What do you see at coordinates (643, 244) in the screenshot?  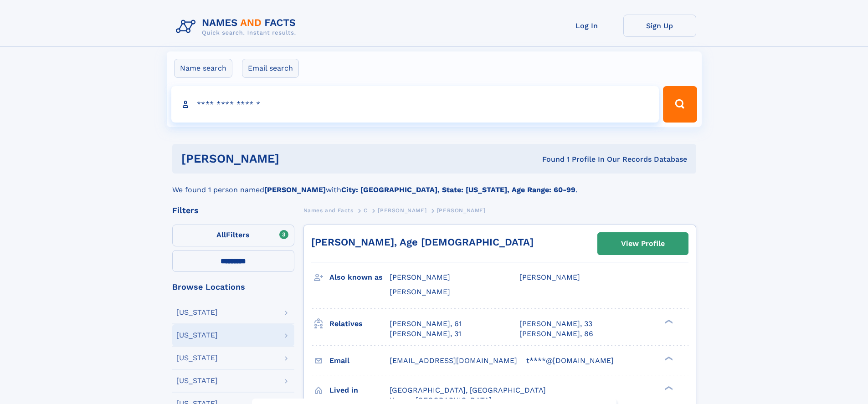 I see `div: View Profile` at bounding box center [643, 244].